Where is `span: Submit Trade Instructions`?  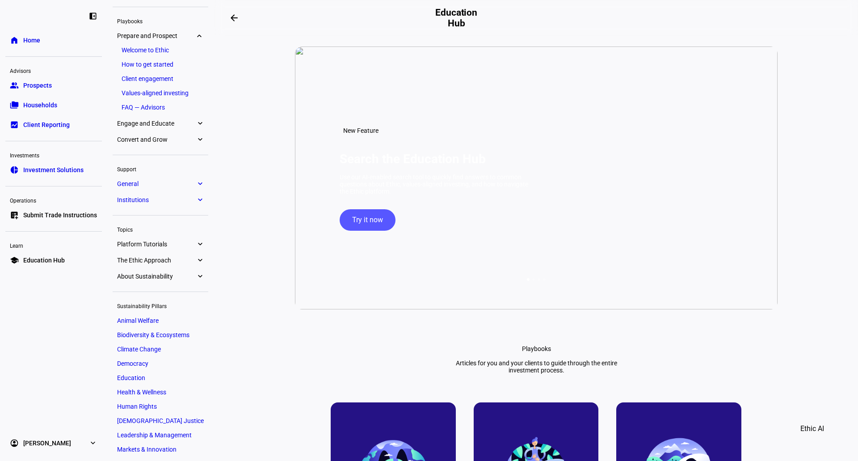 span: Submit Trade Instructions is located at coordinates (60, 215).